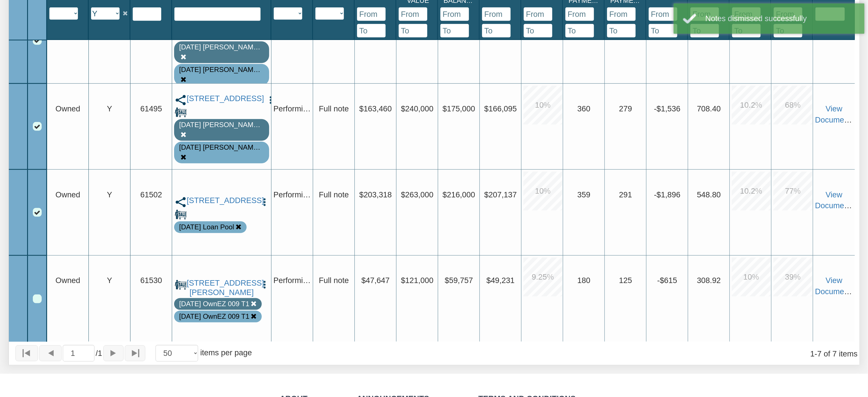  I want to click on span: $59,757, so click(459, 280).